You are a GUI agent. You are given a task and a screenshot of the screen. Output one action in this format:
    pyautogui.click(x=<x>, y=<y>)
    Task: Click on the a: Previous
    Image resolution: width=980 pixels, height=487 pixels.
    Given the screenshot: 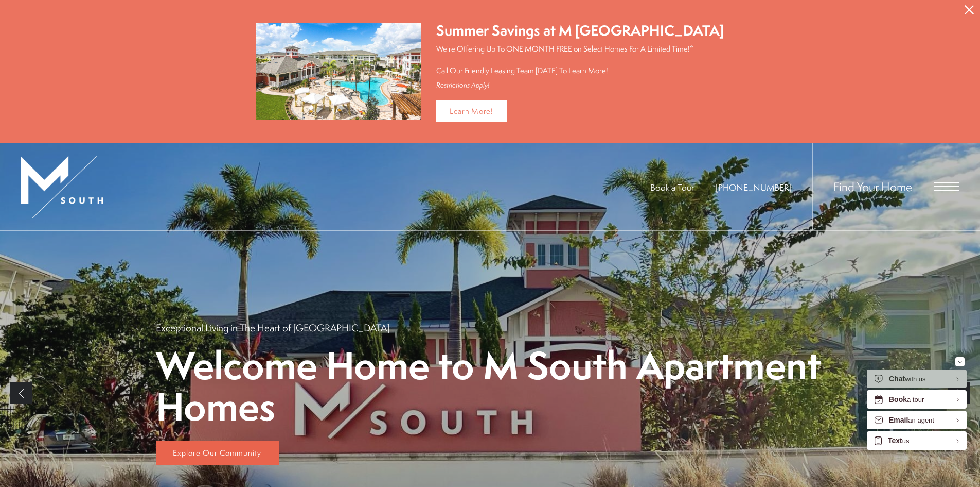 What is the action you would take?
    pyautogui.click(x=21, y=393)
    